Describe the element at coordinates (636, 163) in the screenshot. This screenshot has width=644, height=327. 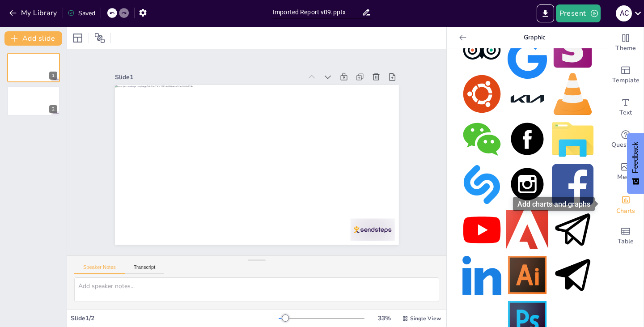
I see `button: Feedback - Show survey` at that location.